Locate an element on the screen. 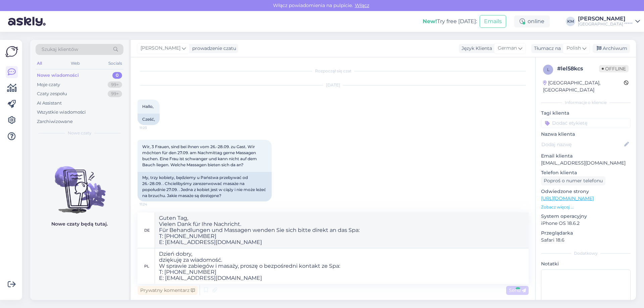  span: 11:24 is located at coordinates (152, 204).